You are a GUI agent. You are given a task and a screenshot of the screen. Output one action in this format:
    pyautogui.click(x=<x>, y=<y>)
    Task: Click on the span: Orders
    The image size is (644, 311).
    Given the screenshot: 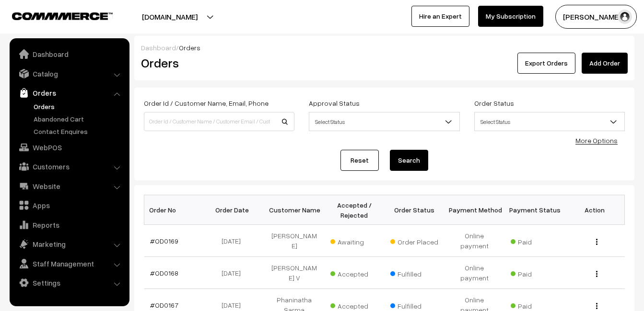 What is the action you would take?
    pyautogui.click(x=189, y=48)
    